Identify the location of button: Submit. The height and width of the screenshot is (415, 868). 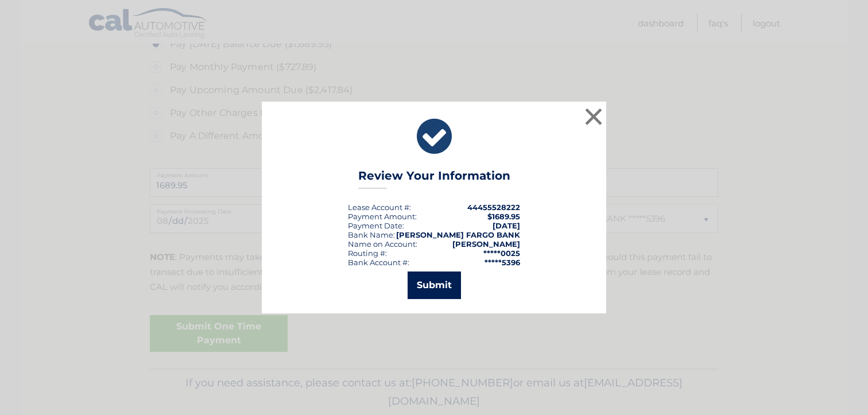
(434, 285).